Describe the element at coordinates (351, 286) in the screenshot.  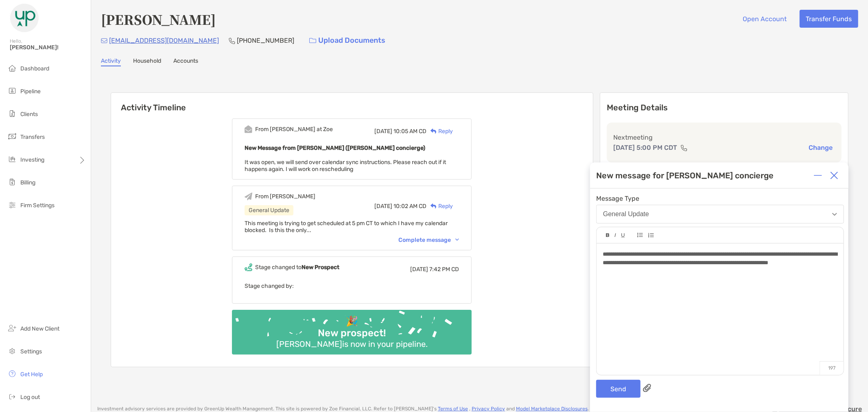
I see `p: Stage changed by:` at that location.